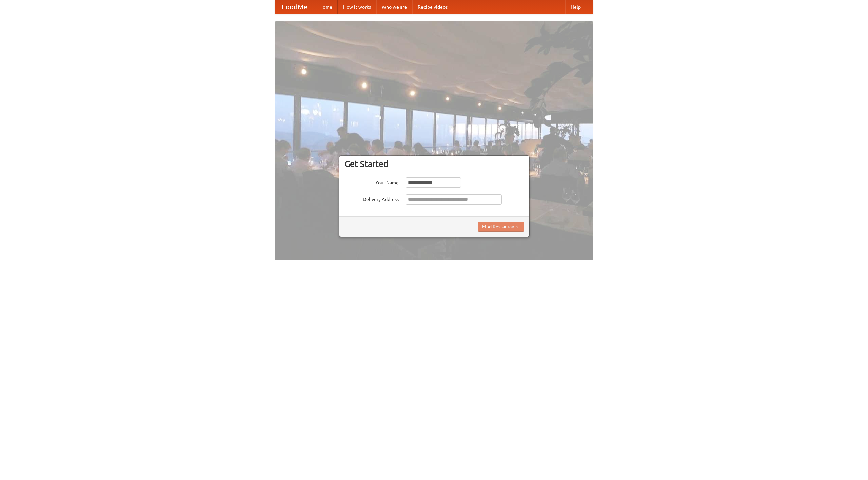  I want to click on label: Your Name, so click(372, 181).